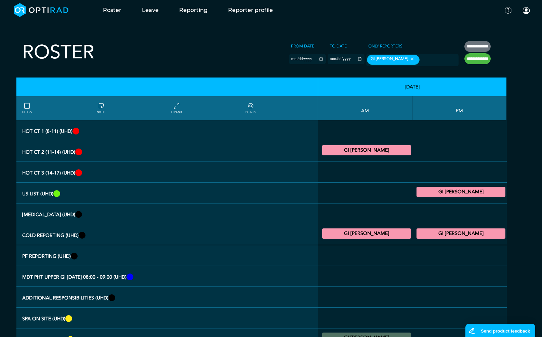 This screenshot has width=542, height=337. I want to click on th: MDT PHT Upper GI Monday 08:00 - 09:00 (UHD), so click(167, 276).